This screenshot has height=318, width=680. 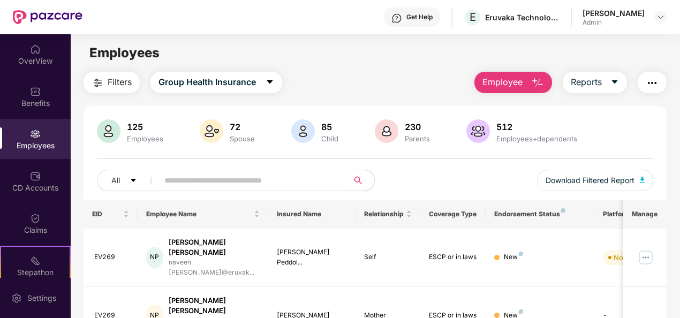 I want to click on img: svg+xml;base64,PHN2ZyB4bWxucz0iaHR0cDovL3d3dy53My5vcmcvMjAwMC9zdmciIHdpZHRoPSIyMSIgaGVpZ2h0PSIyMC..., so click(x=35, y=261).